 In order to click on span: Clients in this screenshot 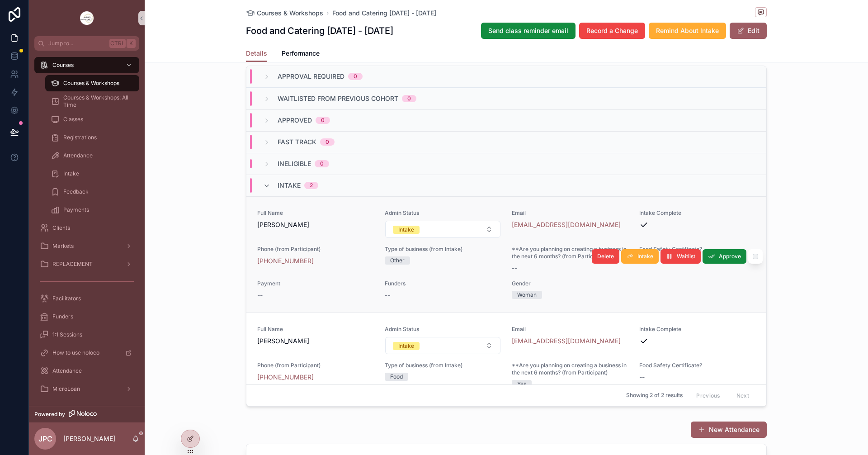, I will do `click(61, 228)`.